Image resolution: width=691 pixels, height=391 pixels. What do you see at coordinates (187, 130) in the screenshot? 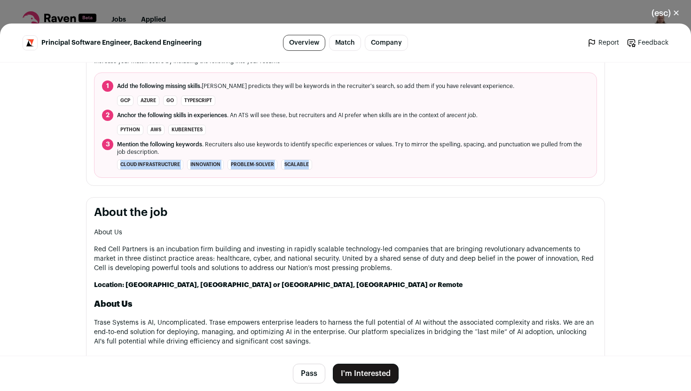
I see `li: Kubernetes` at bounding box center [187, 130].